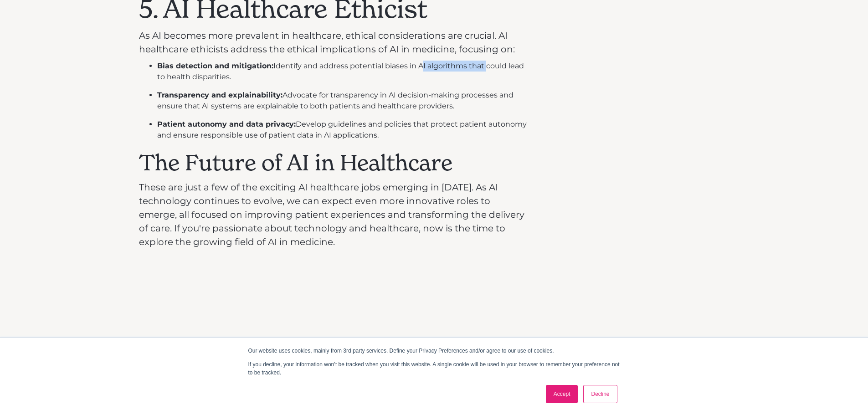  I want to click on li: Develop guidelines and policies that protect patient autonomy and ensure responsible use of patie..., so click(344, 130).